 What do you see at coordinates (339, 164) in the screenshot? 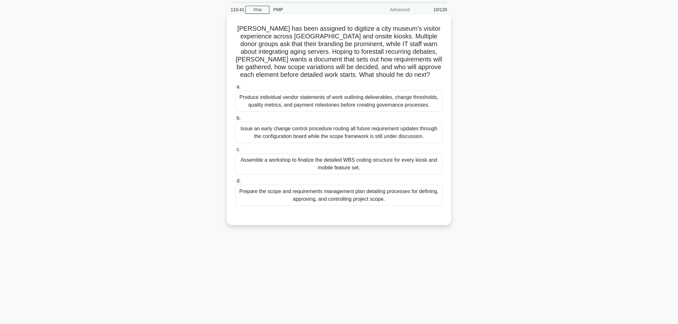
I see `div: Assemble a workshop to finalize the detailed WBS coding structure for every kiosk and mobile feat...` at bounding box center [339, 164].